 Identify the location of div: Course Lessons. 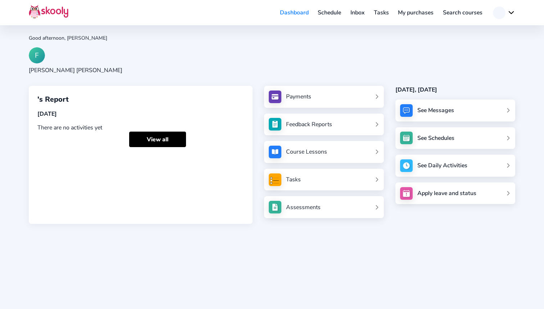
(307, 152).